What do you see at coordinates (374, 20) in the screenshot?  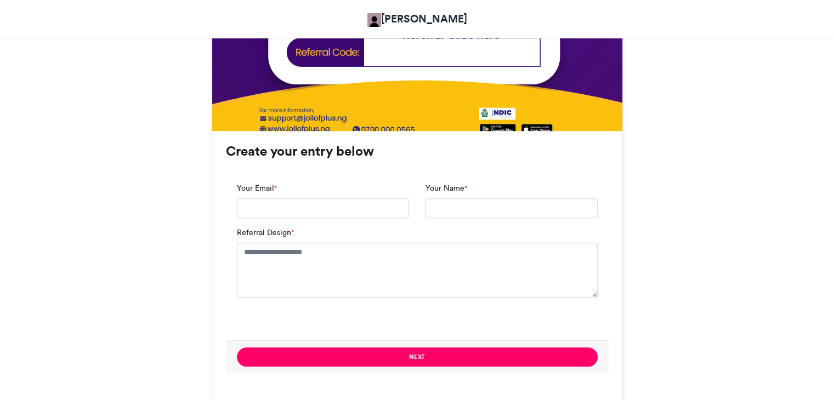 I see `img: Michael Olanlokun` at bounding box center [374, 20].